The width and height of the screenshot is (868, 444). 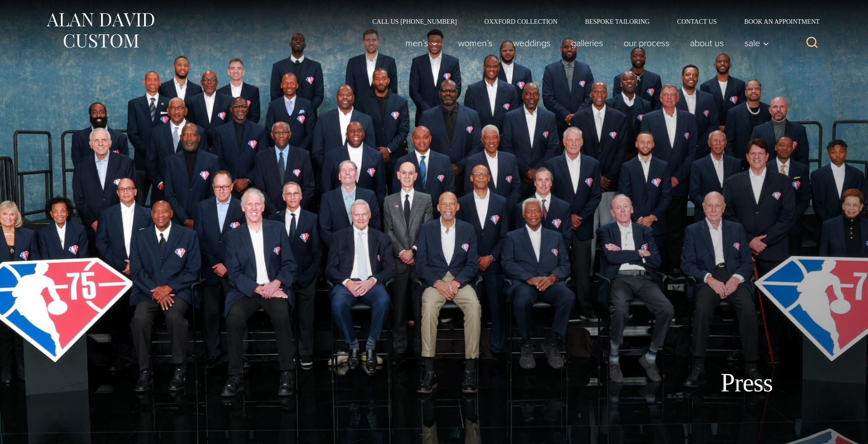 I want to click on a: Book an Appointment, so click(x=776, y=22).